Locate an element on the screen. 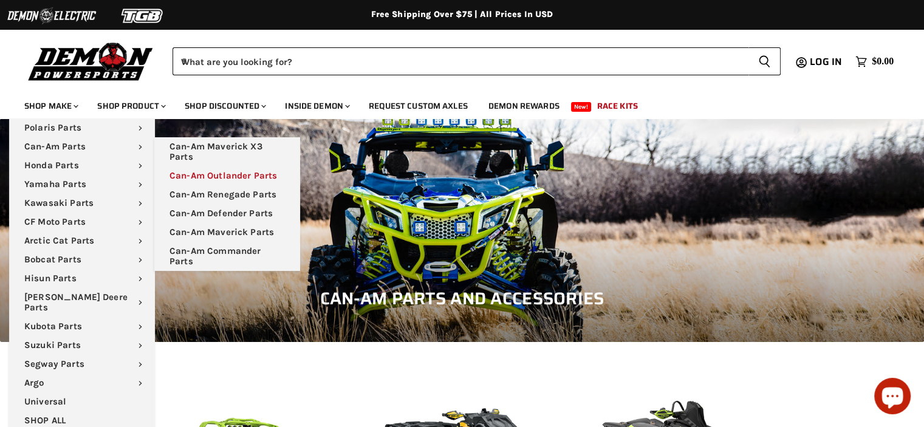  a: Argo is located at coordinates (82, 383).